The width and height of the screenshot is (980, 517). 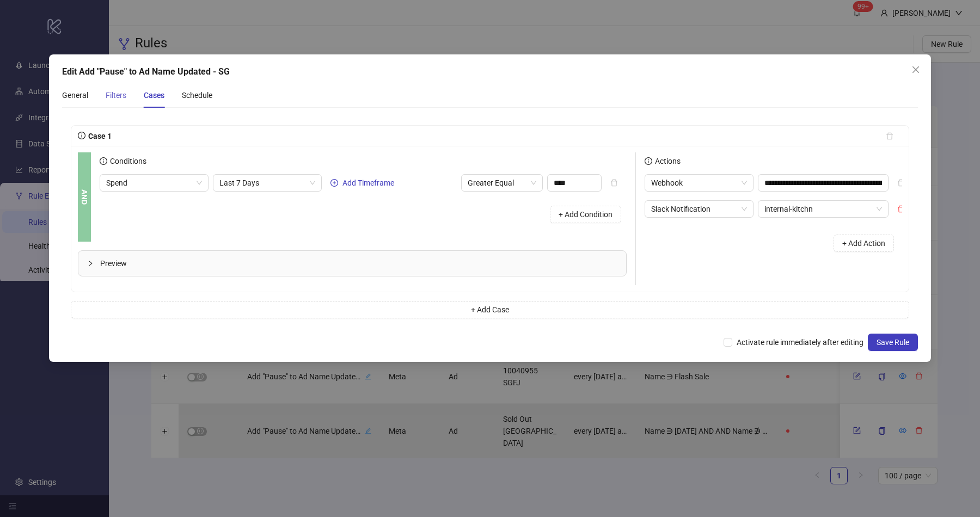 I want to click on div: Edit Add "Pause" to Ad Name Updated - SG, so click(x=490, y=72).